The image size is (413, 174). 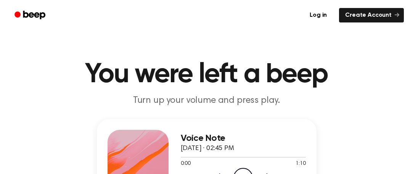 I want to click on p: Turn up your volume and press play., so click(x=206, y=101).